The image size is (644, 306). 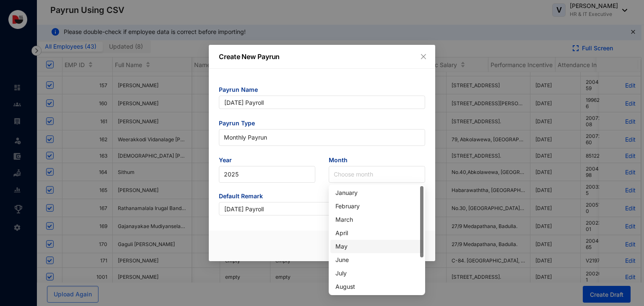 What do you see at coordinates (322, 137) in the screenshot?
I see `span: Monthly Payrun` at bounding box center [322, 137].